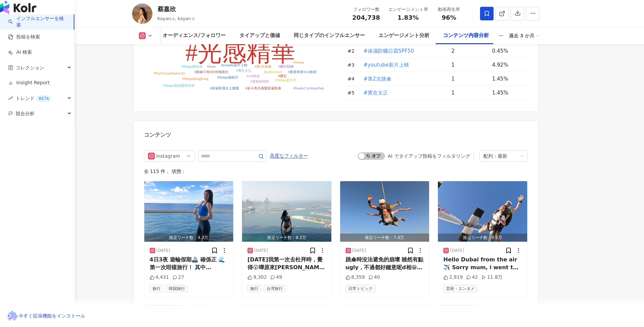 The image size is (644, 327). I want to click on tspan: #Tempo袋紙仔, so click(227, 77).